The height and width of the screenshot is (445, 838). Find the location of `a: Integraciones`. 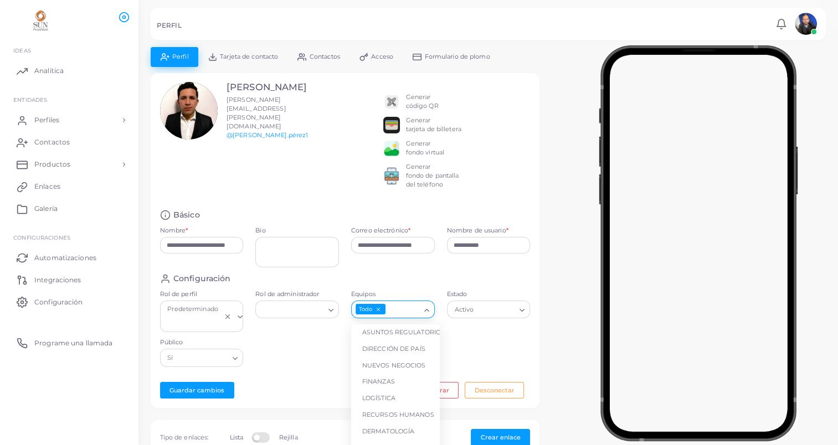

a: Integraciones is located at coordinates (69, 280).